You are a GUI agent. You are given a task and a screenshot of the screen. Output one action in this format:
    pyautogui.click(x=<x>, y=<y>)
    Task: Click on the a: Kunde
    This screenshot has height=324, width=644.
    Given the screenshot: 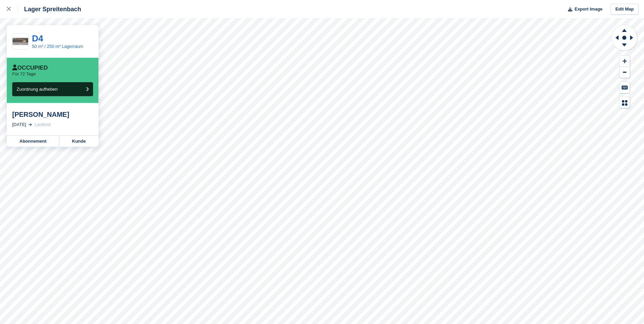 What is the action you would take?
    pyautogui.click(x=78, y=141)
    